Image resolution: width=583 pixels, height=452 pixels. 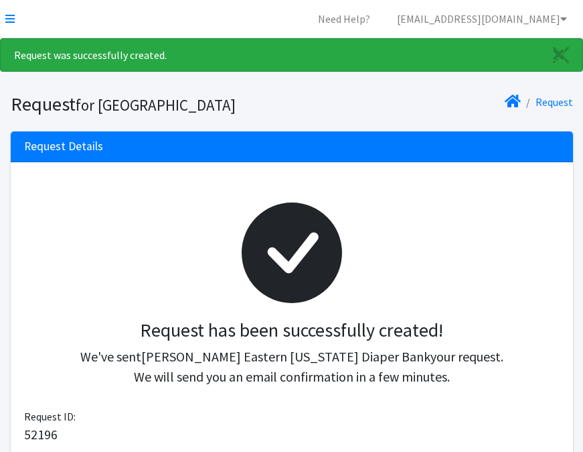 What do you see at coordinates (64, 146) in the screenshot?
I see `h3: Request Details` at bounding box center [64, 146].